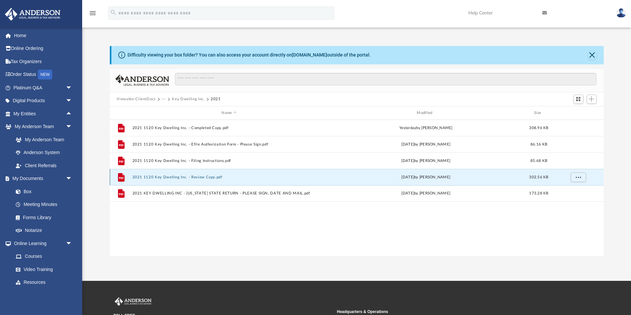 The image size is (631, 315). Describe the element at coordinates (113, 12) in the screenshot. I see `i: search` at that location.